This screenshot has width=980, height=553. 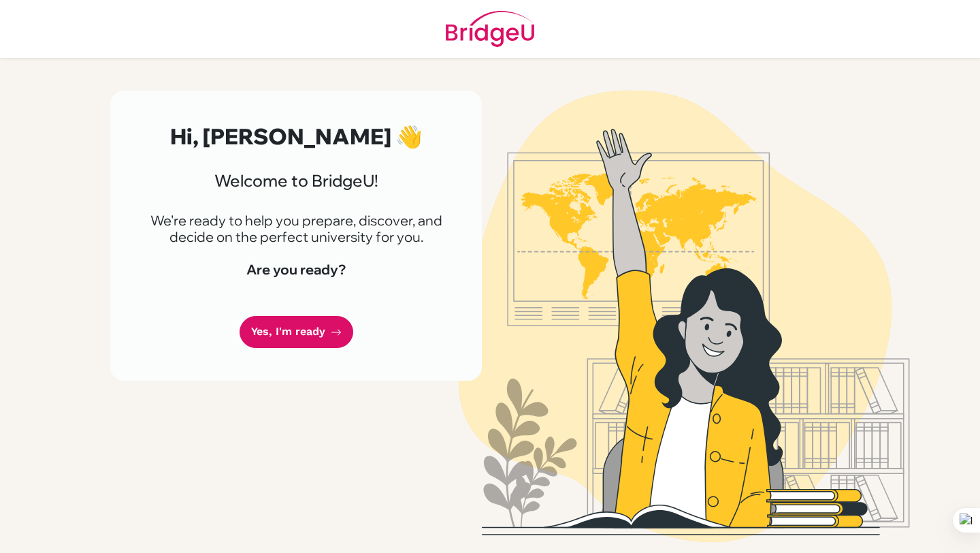 What do you see at coordinates (296, 180) in the screenshot?
I see `h3: Welcome to BridgeU!` at bounding box center [296, 180].